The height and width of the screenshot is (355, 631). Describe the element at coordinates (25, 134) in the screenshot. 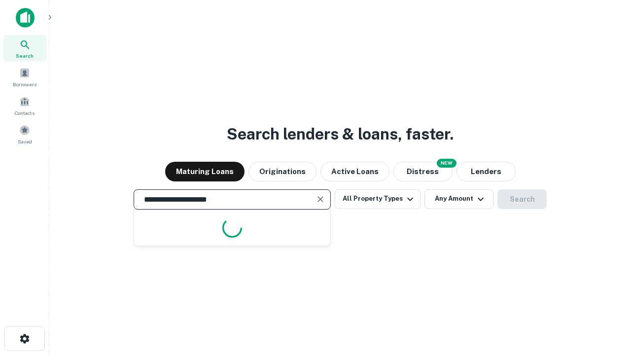

I see `div: Saved` at that location.